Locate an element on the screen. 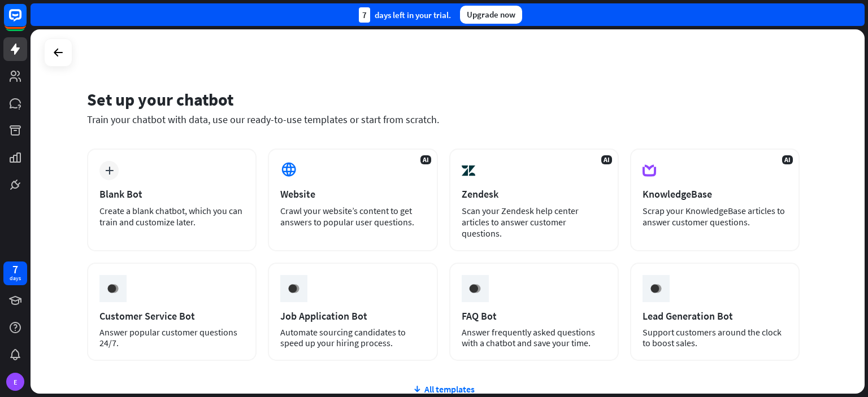 The width and height of the screenshot is (868, 397). div: days is located at coordinates (15, 279).